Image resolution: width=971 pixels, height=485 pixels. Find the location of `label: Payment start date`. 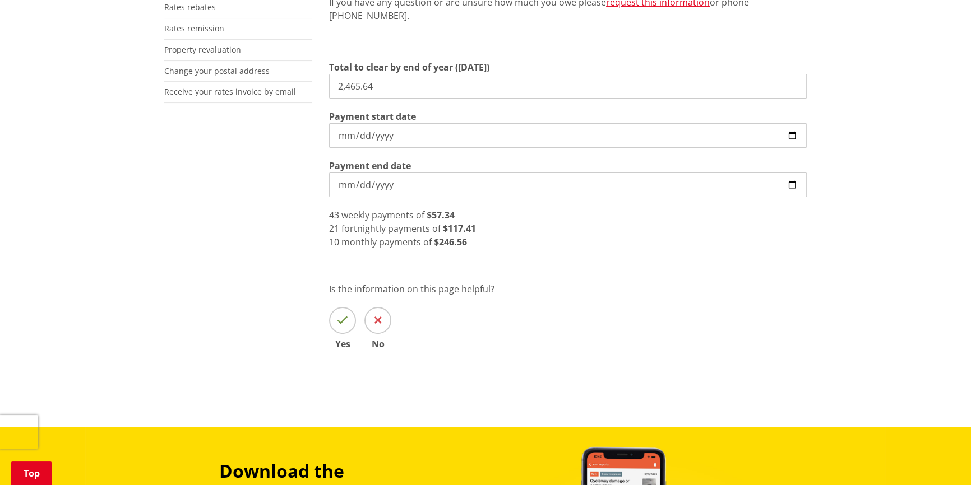

label: Payment start date is located at coordinates (372, 117).